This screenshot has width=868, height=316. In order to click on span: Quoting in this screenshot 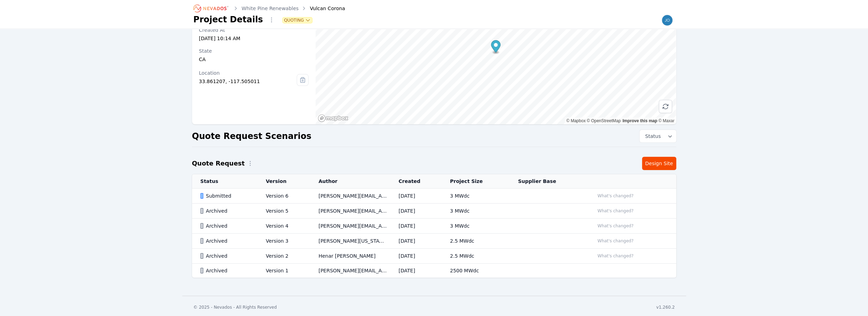, I will do `click(298, 20)`.